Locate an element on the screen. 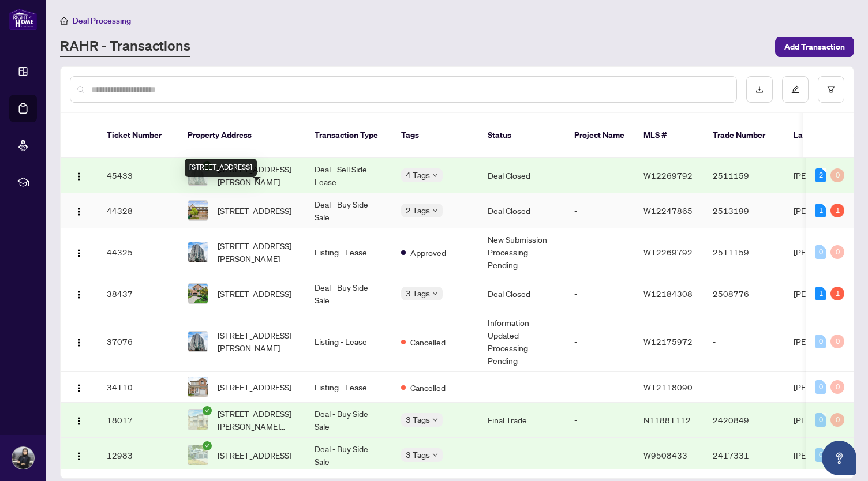 The height and width of the screenshot is (481, 868). span: edit is located at coordinates (795, 89).